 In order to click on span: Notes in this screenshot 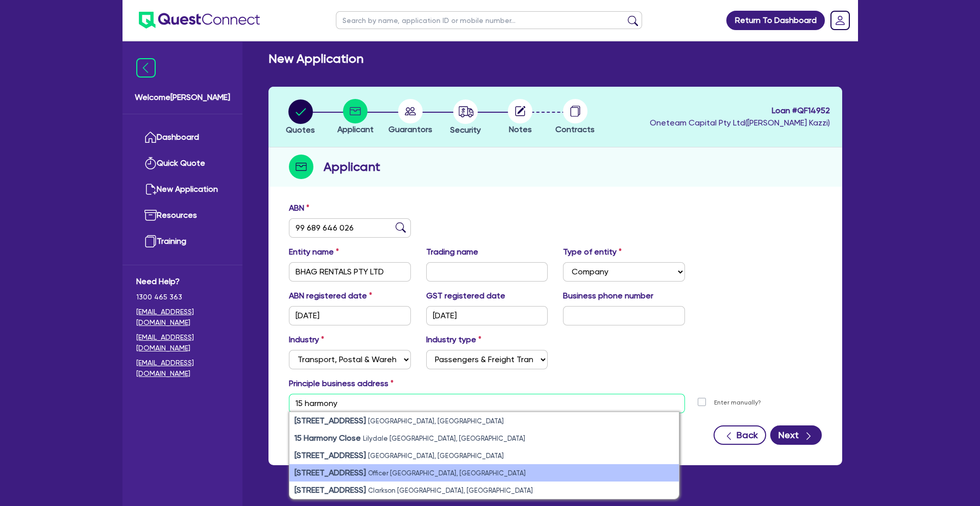, I will do `click(520, 129)`.